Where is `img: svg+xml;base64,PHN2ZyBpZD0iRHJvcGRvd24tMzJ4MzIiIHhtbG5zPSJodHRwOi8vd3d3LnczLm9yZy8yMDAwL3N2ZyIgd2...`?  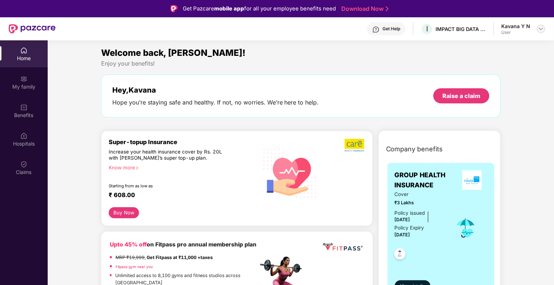 img: svg+xml;base64,PHN2ZyBpZD0iRHJvcGRvd24tMzJ4MzIiIHhtbG5zPSJodHRwOi8vd3d3LnczLm9yZy8yMDAwL3N2ZyIgd2... is located at coordinates (541, 29).